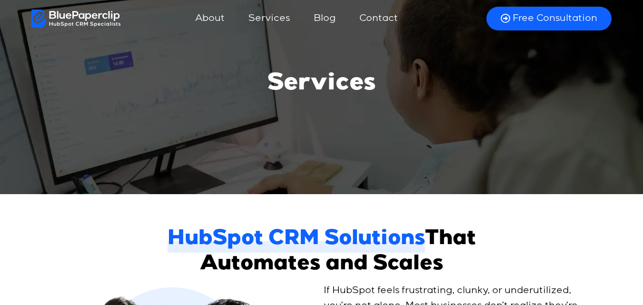 The height and width of the screenshot is (305, 643). What do you see at coordinates (298, 19) in the screenshot?
I see `nav: Menu` at bounding box center [298, 19].